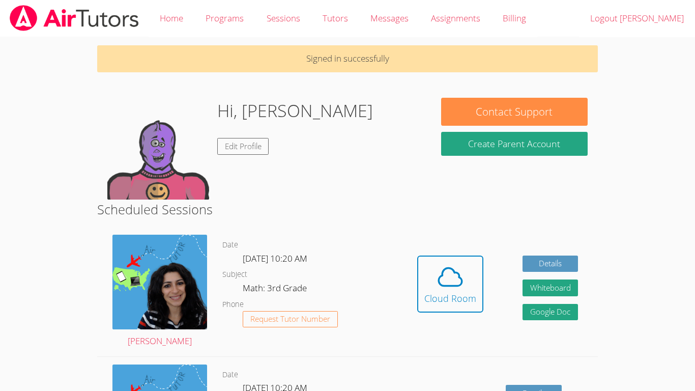 The image size is (695, 391). I want to click on button: Contact Support, so click(514, 111).